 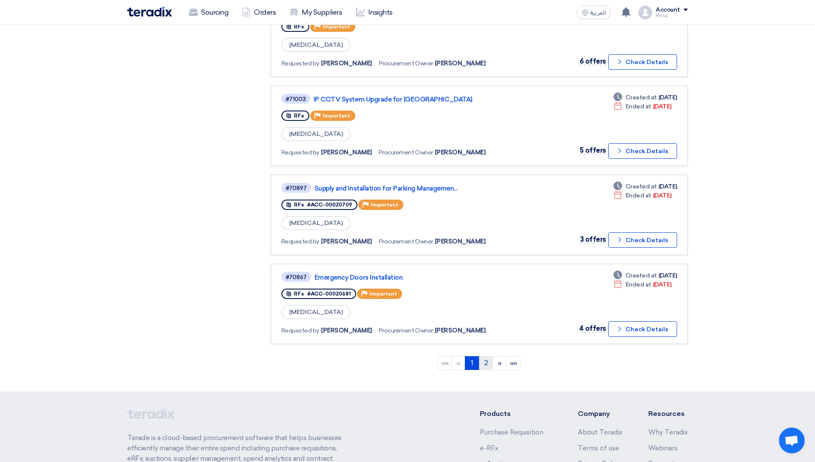 I want to click on a: e-RFx, so click(x=489, y=448).